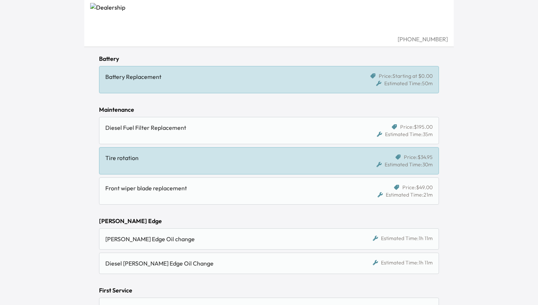 This screenshot has height=305, width=538. I want to click on span: Price: $49.00, so click(417, 188).